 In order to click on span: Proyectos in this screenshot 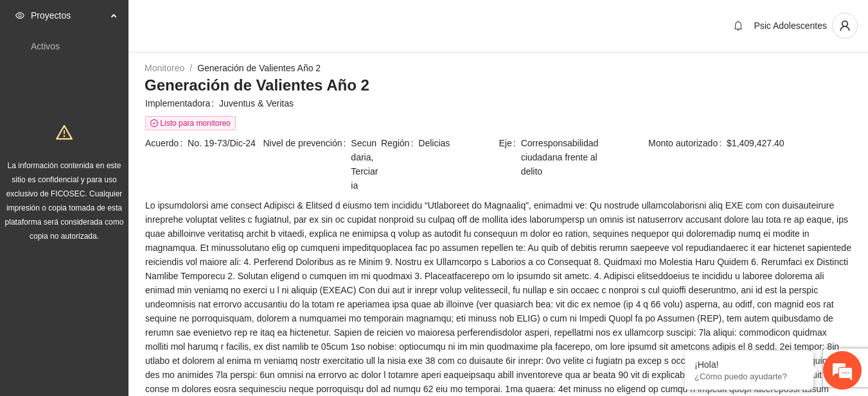, I will do `click(68, 15)`.